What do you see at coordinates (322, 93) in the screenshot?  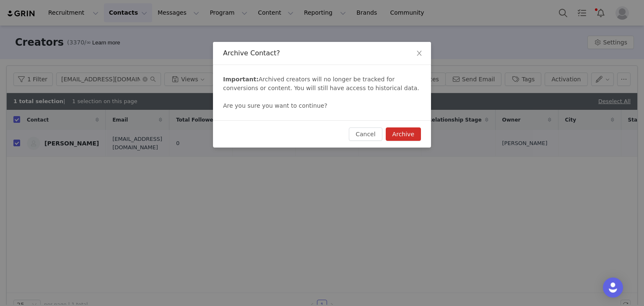 I see `div: Archived creators will no longer be tracked for conversions or content. You will still have acces...` at bounding box center [322, 93].